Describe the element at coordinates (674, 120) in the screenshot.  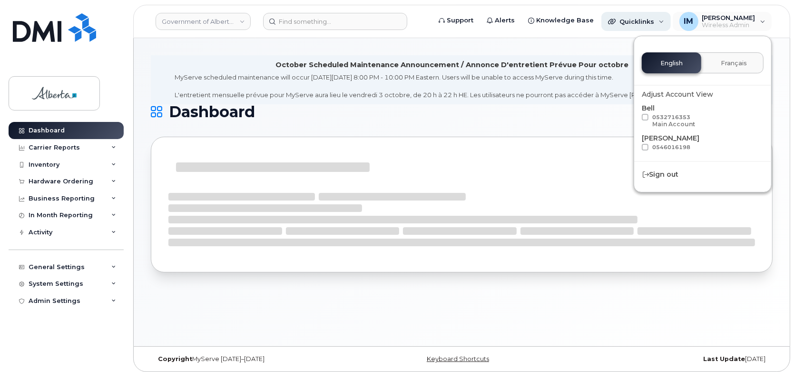
I see `span: 0532716353` at that location.